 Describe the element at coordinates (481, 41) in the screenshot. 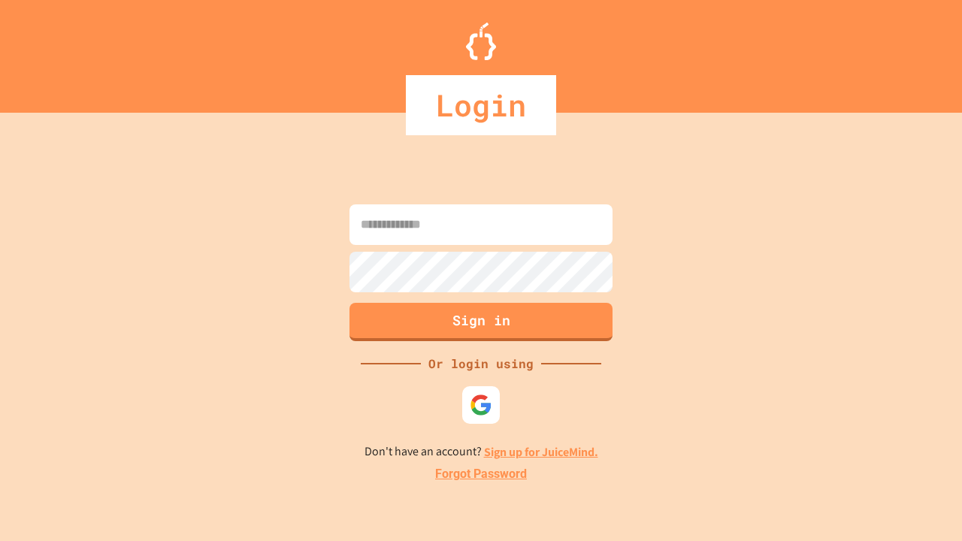

I see `img: Logo.svg` at that location.